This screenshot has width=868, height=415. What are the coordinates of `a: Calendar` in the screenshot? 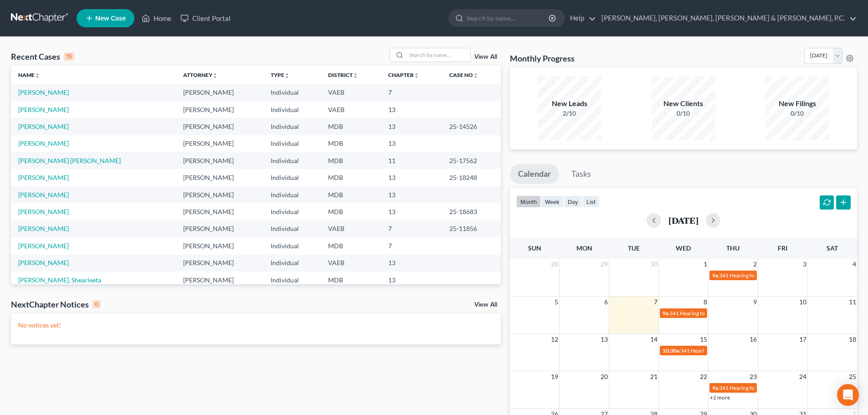 It's located at (535, 174).